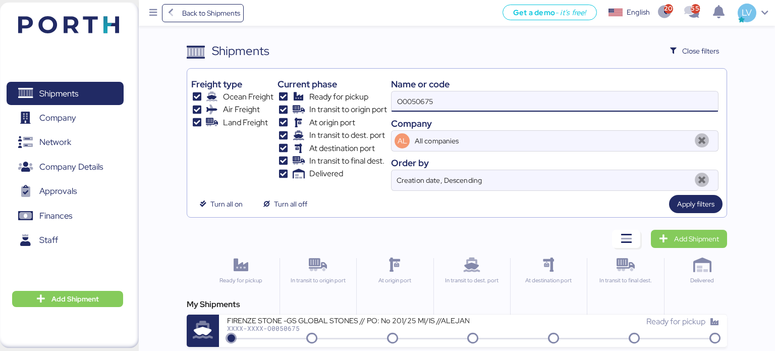 This screenshot has height=351, width=775. What do you see at coordinates (55, 215) in the screenshot?
I see `span: Finances` at bounding box center [55, 215].